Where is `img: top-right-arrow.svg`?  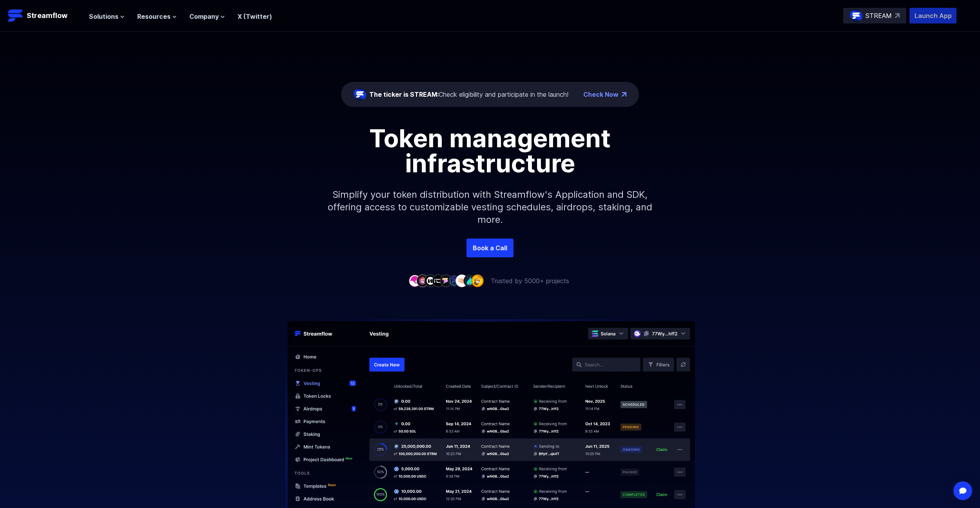
img: top-right-arrow.svg is located at coordinates (898, 16).